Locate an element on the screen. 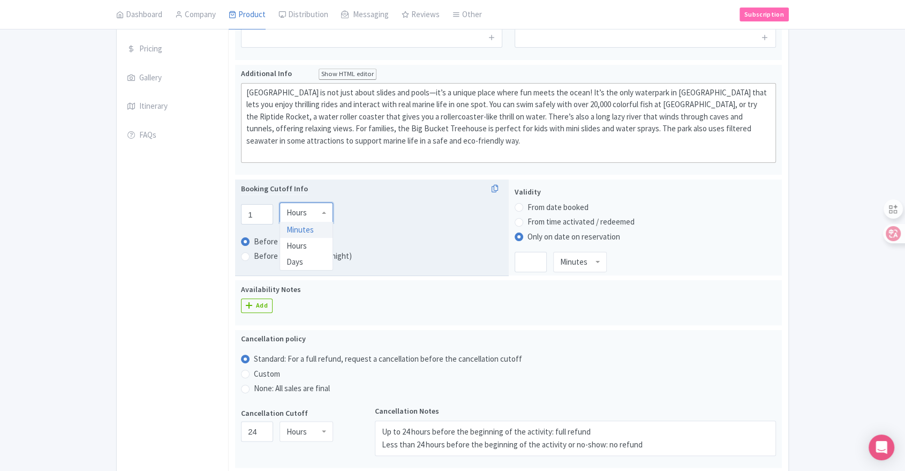 This screenshot has height=471, width=905. a: Itinerary is located at coordinates (172, 107).